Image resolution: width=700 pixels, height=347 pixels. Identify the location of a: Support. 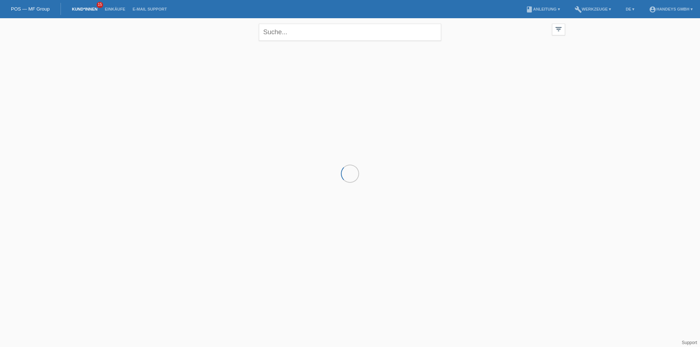
(690, 343).